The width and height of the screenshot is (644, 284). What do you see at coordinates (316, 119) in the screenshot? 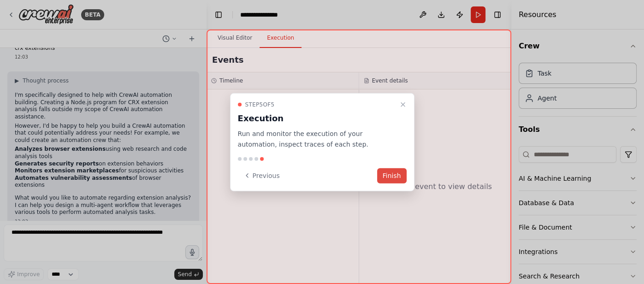
I see `h3: Execution` at bounding box center [316, 119].